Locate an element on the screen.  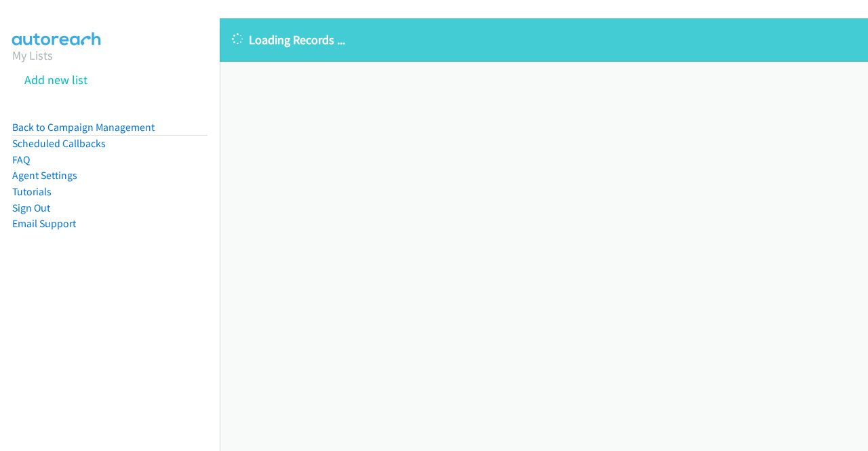
p: Loading Records ... is located at coordinates (543, 40).